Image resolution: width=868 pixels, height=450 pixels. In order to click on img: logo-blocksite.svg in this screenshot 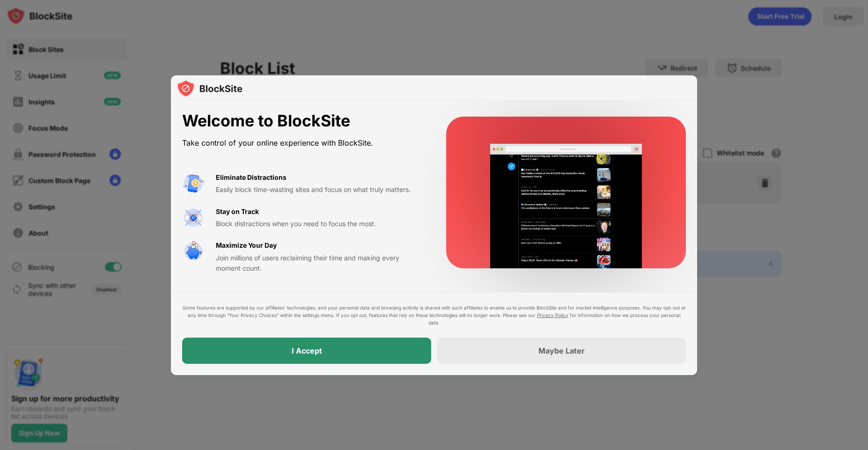, I will do `click(209, 89)`.